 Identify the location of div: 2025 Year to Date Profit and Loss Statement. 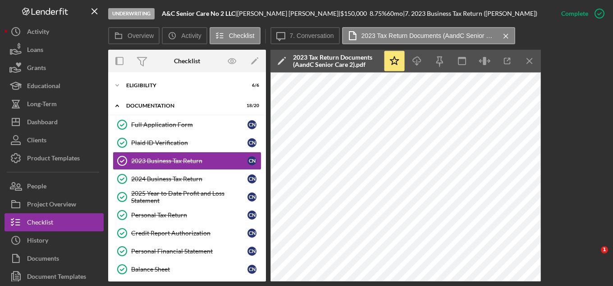
(189, 197).